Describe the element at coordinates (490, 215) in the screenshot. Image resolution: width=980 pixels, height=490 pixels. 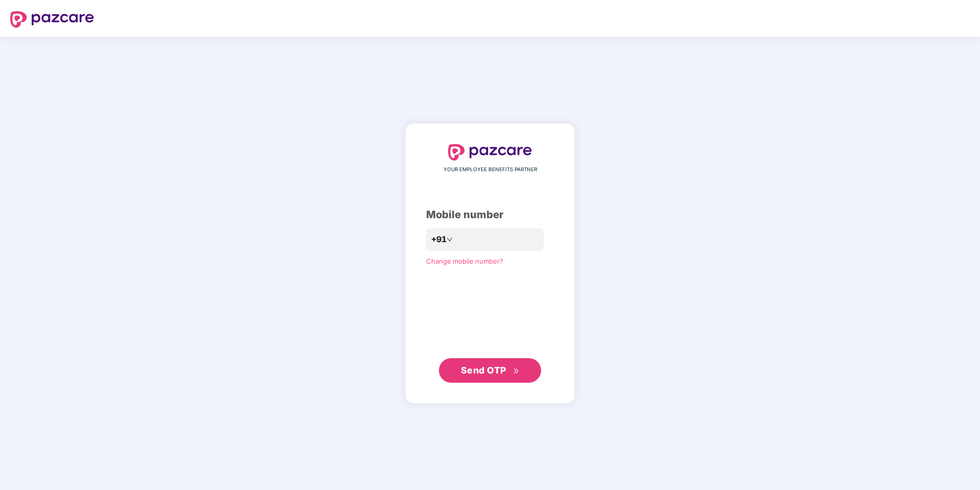
I see `div: Mobile number` at that location.